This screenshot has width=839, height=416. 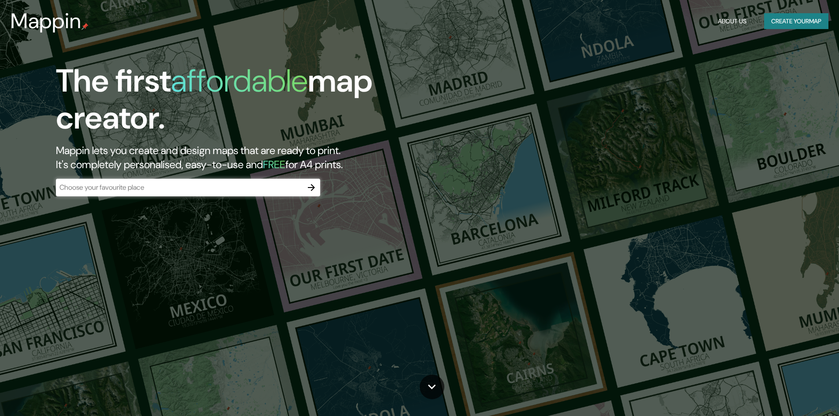 I want to click on h3: Mappin, so click(x=46, y=21).